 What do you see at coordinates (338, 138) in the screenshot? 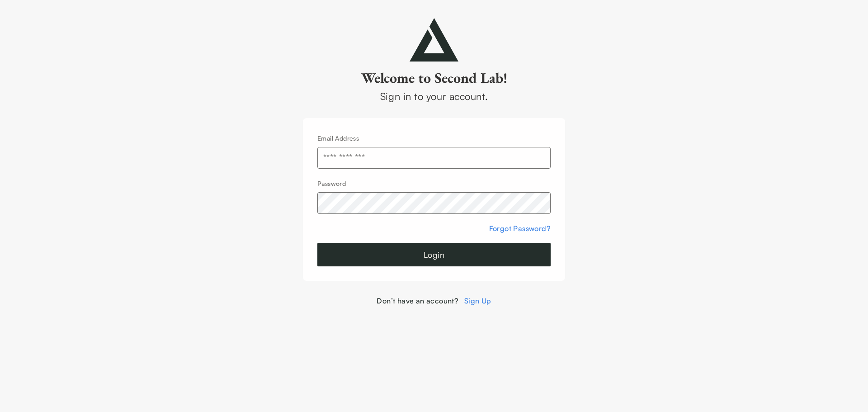
I see `label: Email Address` at bounding box center [338, 138].